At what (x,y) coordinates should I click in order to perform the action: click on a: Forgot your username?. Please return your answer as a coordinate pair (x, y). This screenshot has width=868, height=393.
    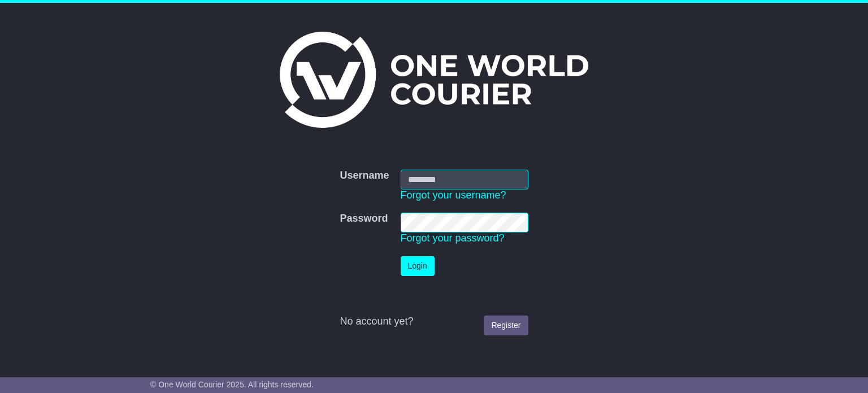
    Looking at the image, I should click on (453, 195).